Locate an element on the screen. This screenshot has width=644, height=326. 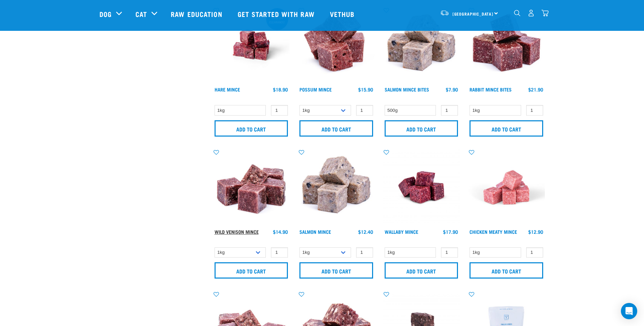
div: $21.90 is located at coordinates (535, 89).